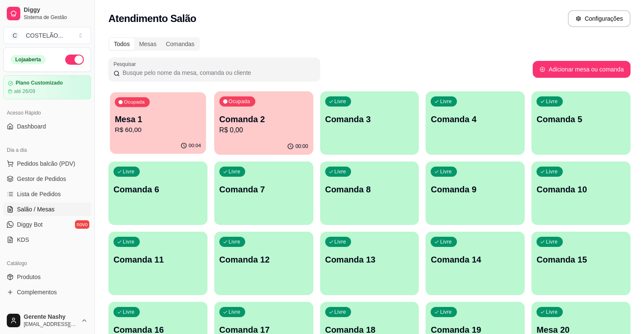 This screenshot has width=644, height=334. What do you see at coordinates (46, 164) in the screenshot?
I see `span: Pedidos balcão (PDV)` at bounding box center [46, 164].